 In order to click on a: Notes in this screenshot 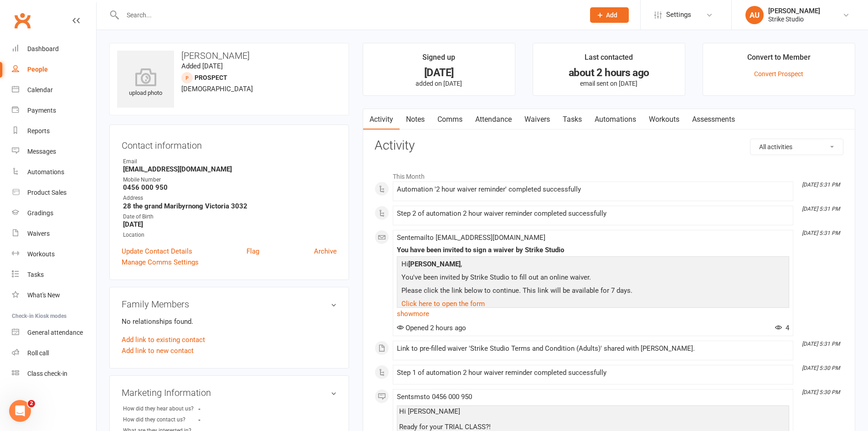, I will do `click(415, 119)`.